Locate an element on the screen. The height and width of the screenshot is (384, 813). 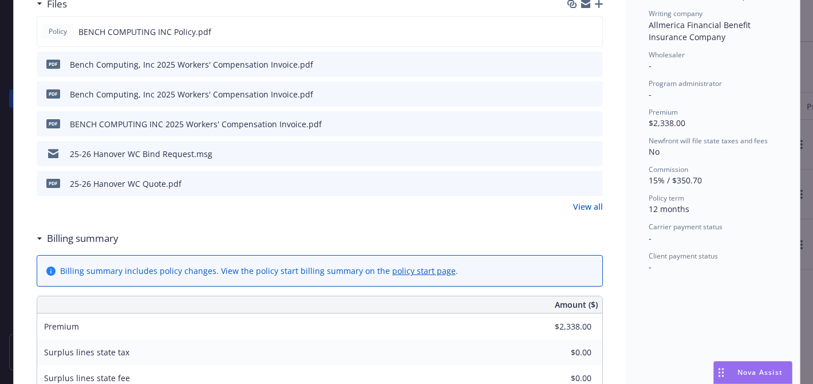
span: Surplus lines state tax is located at coordinates (86, 352).